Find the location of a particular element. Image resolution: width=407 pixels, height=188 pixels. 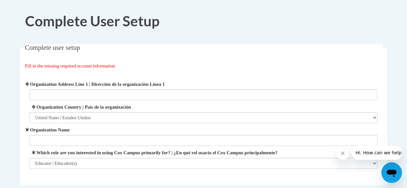

span: Fill in the missing required account information is located at coordinates (70, 66).